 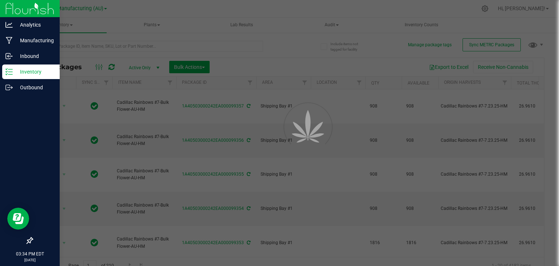 What do you see at coordinates (35, 40) in the screenshot?
I see `p: Manufacturing` at bounding box center [35, 40].